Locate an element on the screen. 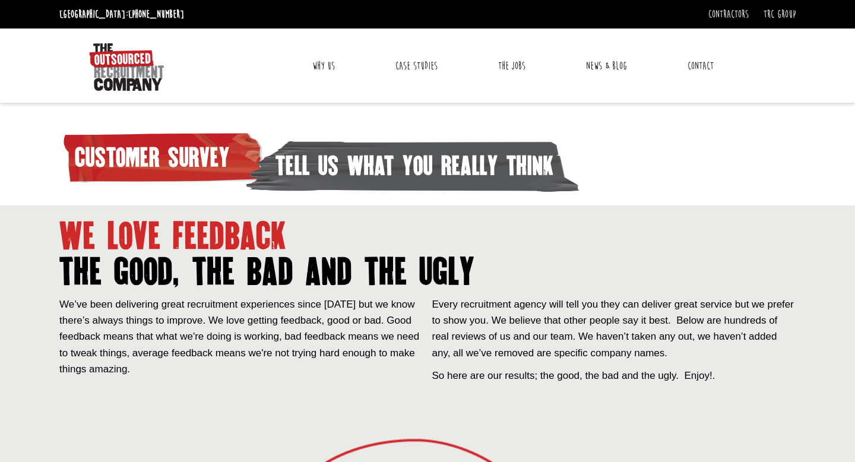  p: So here are our results; the good, the bad and the ugly. Enjoy!. is located at coordinates (614, 375).